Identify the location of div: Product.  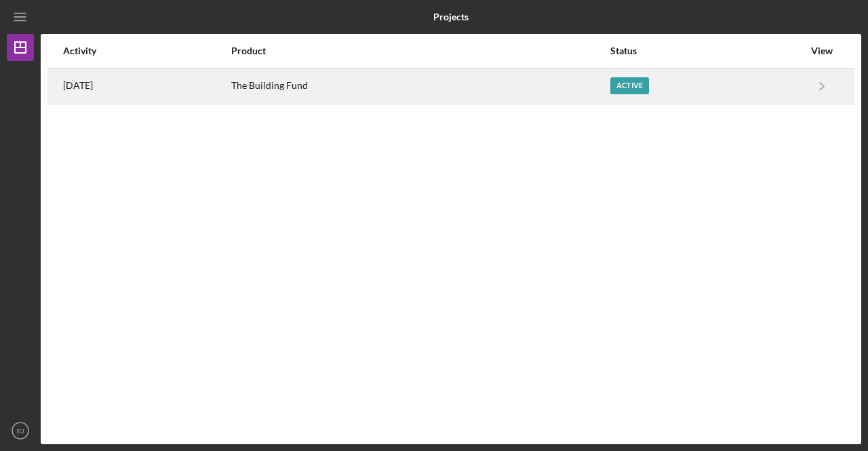
(420, 51).